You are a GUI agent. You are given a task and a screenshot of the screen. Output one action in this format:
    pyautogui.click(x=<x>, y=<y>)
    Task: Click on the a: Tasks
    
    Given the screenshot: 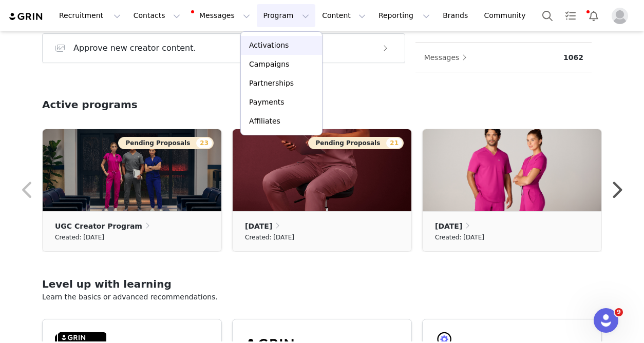 What is the action you would take?
    pyautogui.click(x=570, y=16)
    